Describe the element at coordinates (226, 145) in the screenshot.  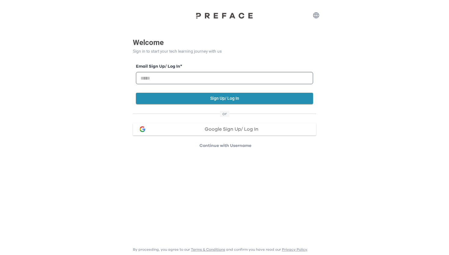
I see `p: Continue with Username` at that location.